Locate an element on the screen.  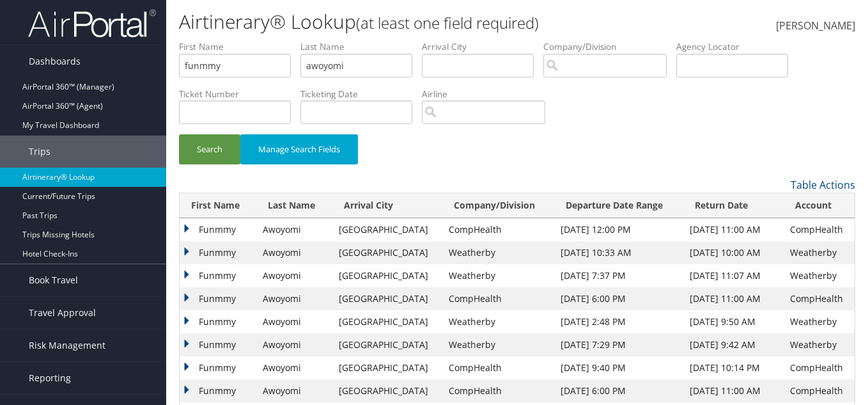
button: Search is located at coordinates (209, 149).